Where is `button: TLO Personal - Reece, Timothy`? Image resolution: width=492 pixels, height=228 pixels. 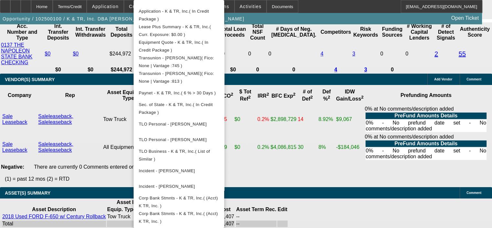
button: TLO Personal - Reece, Timothy is located at coordinates (179, 124).